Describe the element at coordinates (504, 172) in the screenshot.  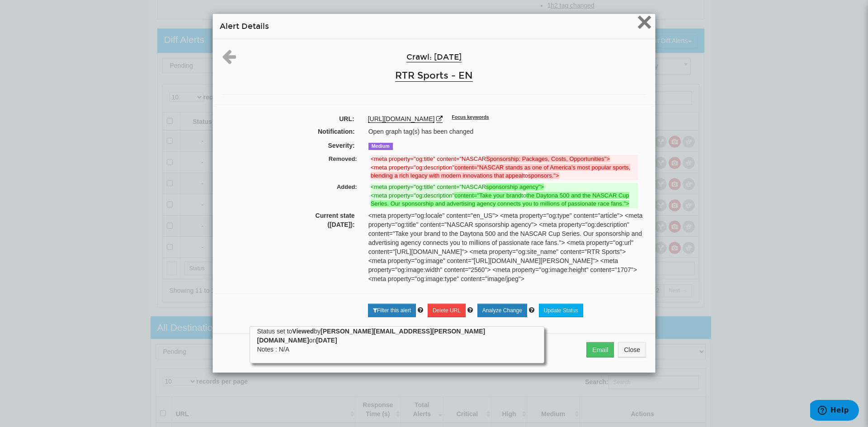
I see `del: <meta property="og:description" to` at that location.